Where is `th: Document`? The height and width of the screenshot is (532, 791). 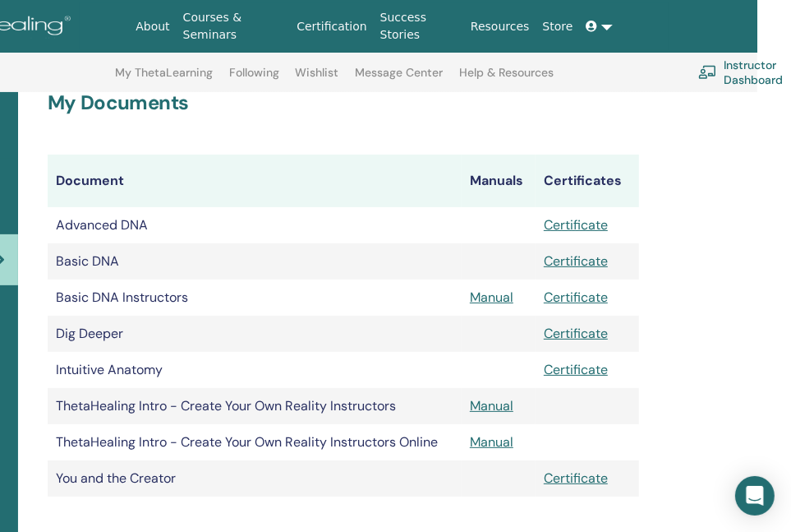 th: Document is located at coordinates (255, 181).